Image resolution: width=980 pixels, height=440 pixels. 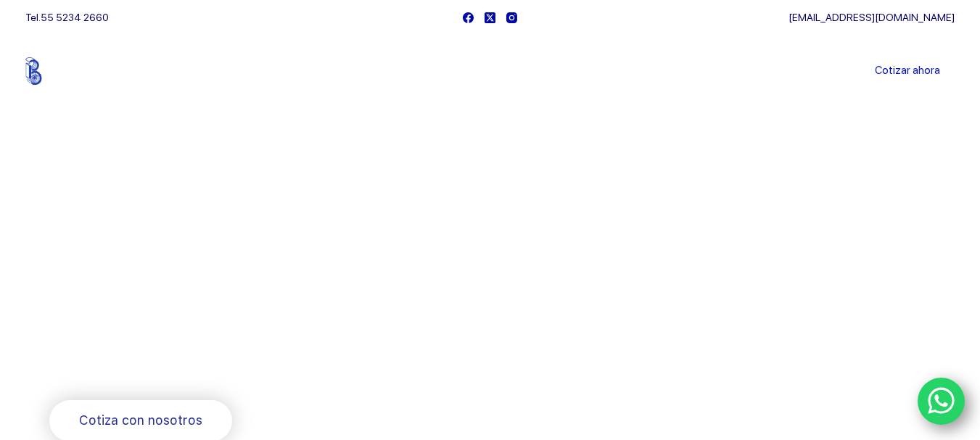 What do you see at coordinates (258, 297) in the screenshot?
I see `span: Somos los doctores de la industria` at bounding box center [258, 297].